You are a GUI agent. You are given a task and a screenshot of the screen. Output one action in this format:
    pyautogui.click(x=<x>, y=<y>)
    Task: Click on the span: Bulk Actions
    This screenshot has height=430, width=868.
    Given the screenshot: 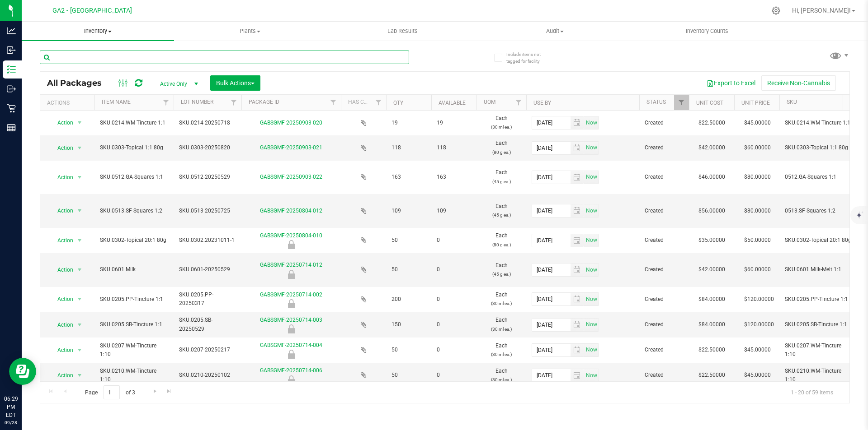 What is the action you would take?
    pyautogui.click(x=235, y=83)
    